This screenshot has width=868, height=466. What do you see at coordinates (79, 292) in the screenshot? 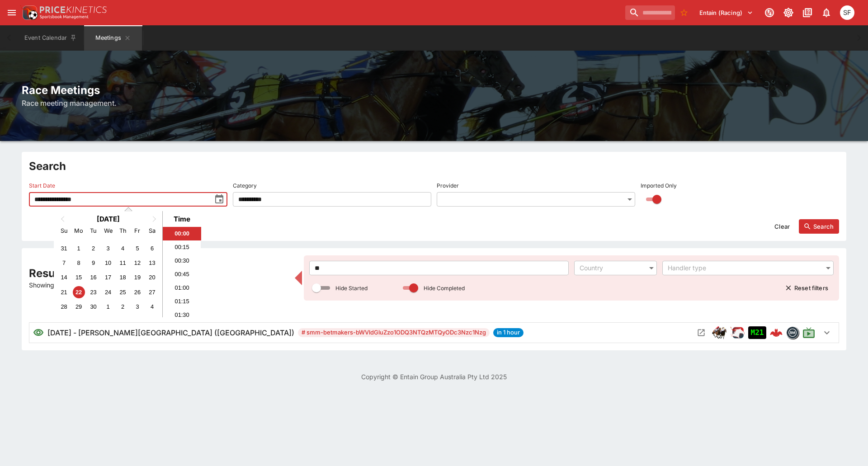
I see `div: Choose Monday, September 22nd, 2025` at bounding box center [79, 292].